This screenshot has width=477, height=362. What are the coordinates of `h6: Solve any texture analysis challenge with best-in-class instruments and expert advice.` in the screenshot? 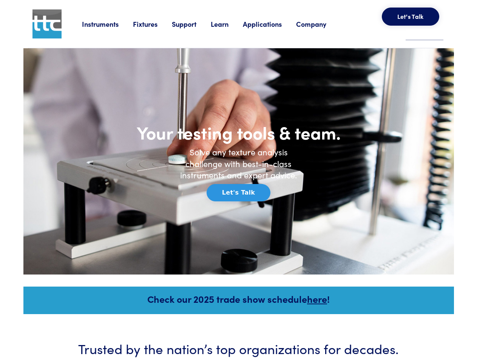 It's located at (238, 164).